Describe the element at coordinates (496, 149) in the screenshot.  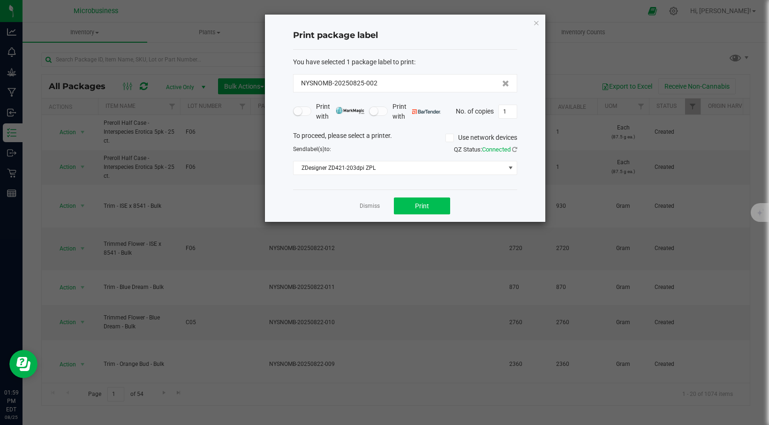
I see `span: Connected` at that location.